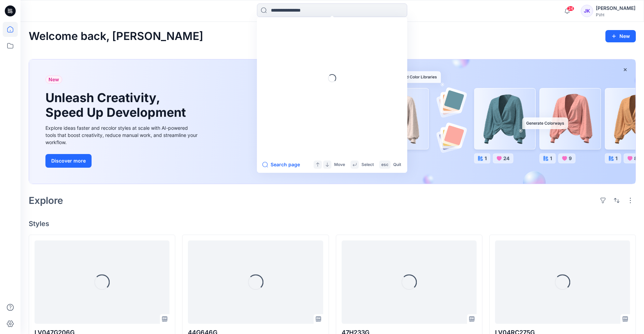  What do you see at coordinates (122, 161) in the screenshot?
I see `a: Discover more` at bounding box center [122, 161].